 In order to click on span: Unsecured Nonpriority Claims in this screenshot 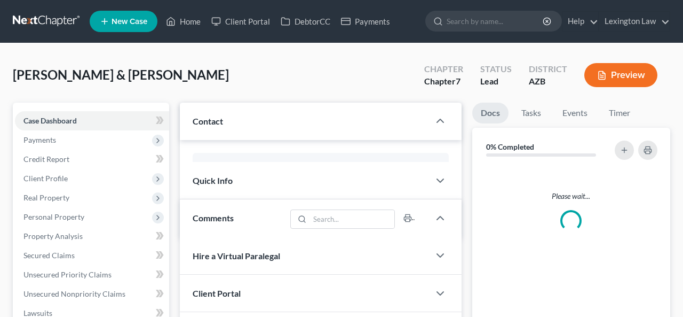, I will do `click(74, 293)`.